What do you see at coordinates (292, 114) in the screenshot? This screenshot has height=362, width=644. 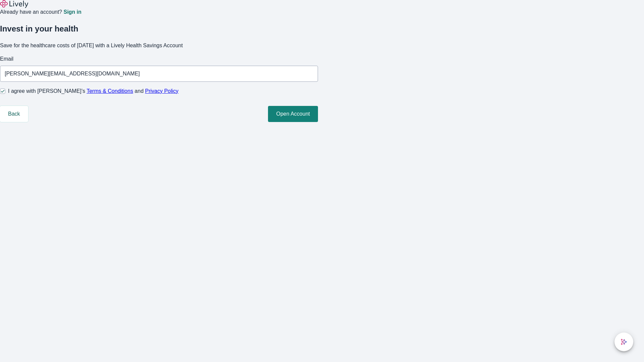 I see `button: Open Account` at bounding box center [292, 114].